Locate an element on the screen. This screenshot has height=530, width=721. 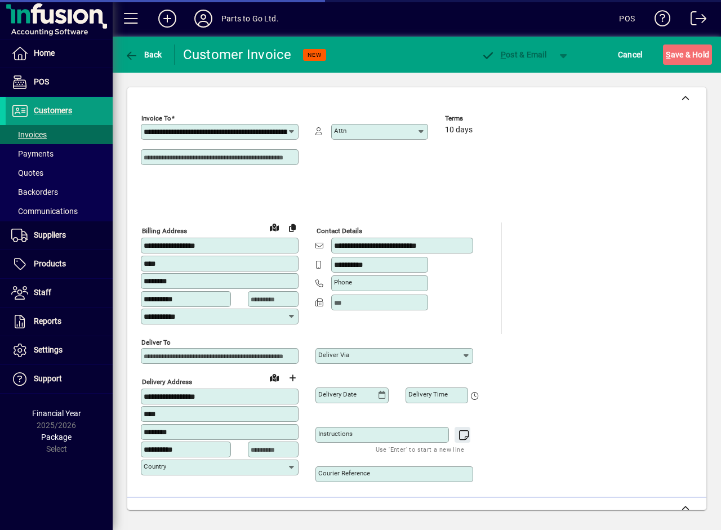
a: Logout is located at coordinates (694, 20).